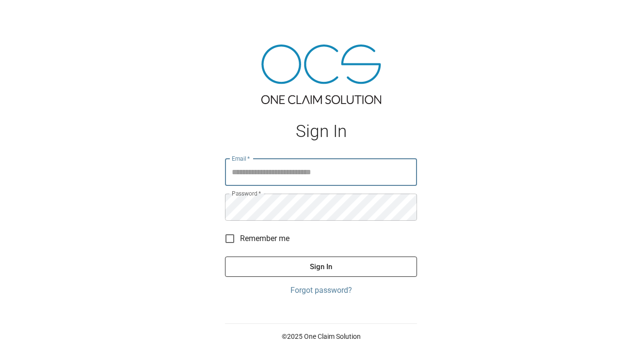  I want to click on p: © 2025 One Claim Solution, so click(321, 337).